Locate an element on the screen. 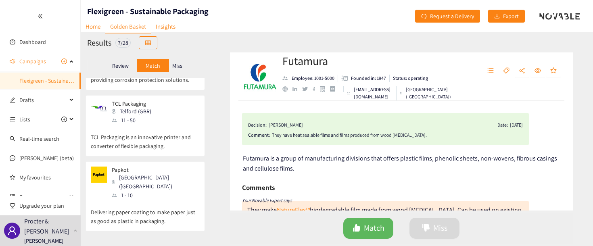 This screenshot has width=593, height=246. span: star is located at coordinates (553, 71).